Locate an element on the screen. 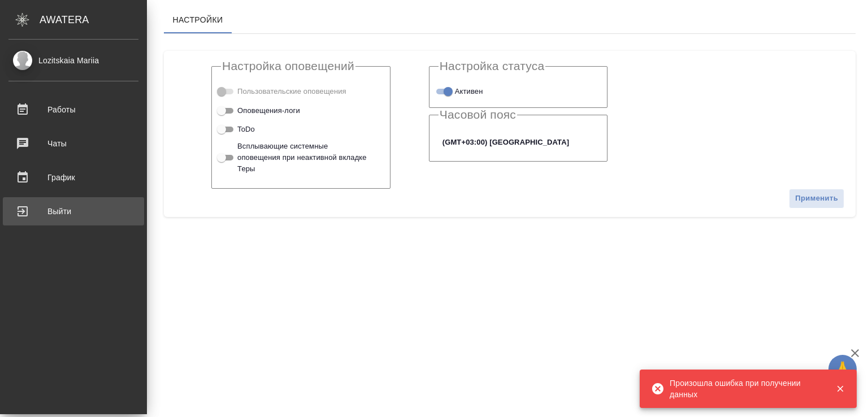 The image size is (868, 417). a: Работы is located at coordinates (73, 110).